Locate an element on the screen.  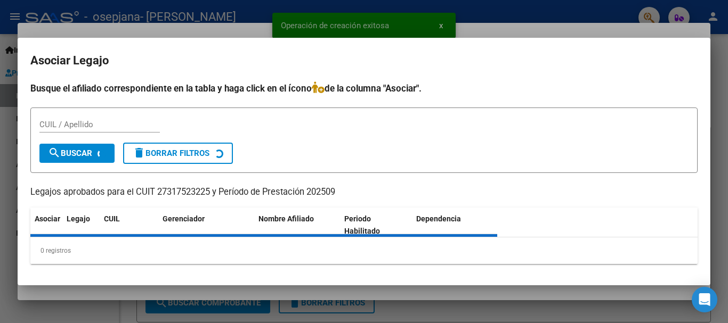
mat-icon: delete is located at coordinates (139, 153).